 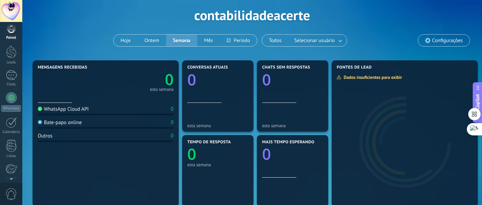 I want to click on img: WhatsApp Cloud API, so click(x=40, y=109).